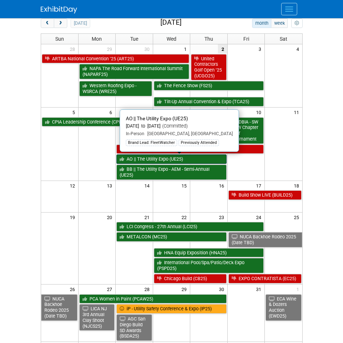 The width and height of the screenshot is (343, 343). What do you see at coordinates (190, 227) in the screenshot?
I see `a: LCI Congress - 27th Annual (LCI25)` at bounding box center [190, 227].